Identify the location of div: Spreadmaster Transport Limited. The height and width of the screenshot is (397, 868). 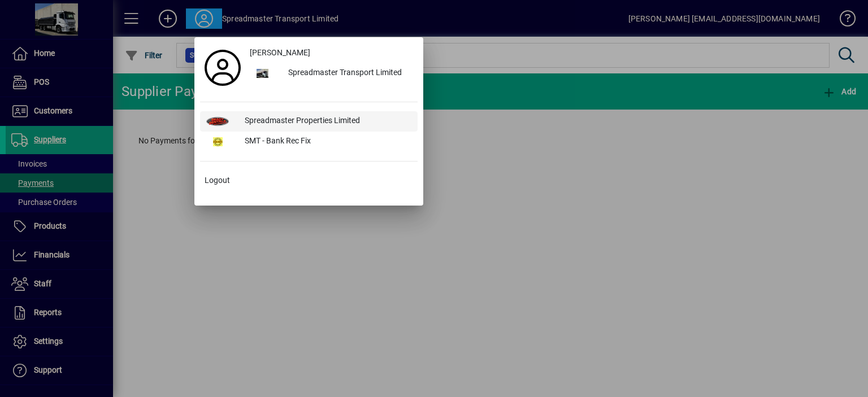
(348, 73).